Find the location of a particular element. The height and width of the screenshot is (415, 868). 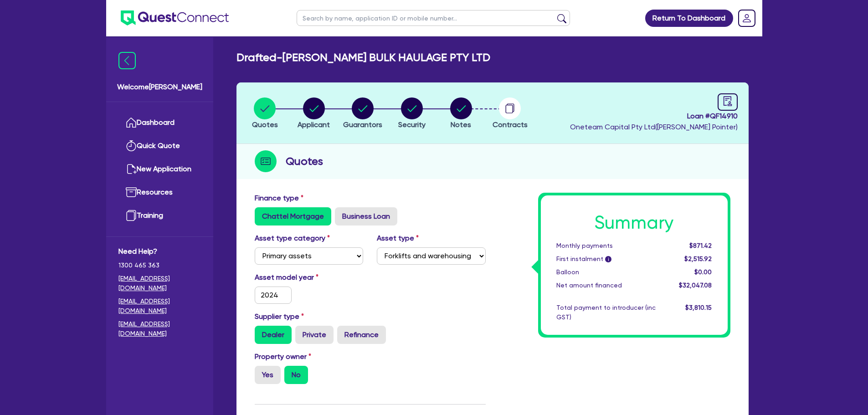

img: step-icon is located at coordinates (265, 161).